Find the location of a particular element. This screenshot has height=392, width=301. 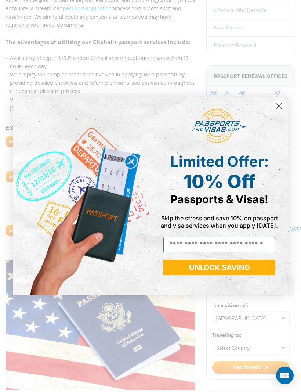

img: de9cda0d-0715-46ca-9a25-073762a91ba7.png is located at coordinates (82, 196).